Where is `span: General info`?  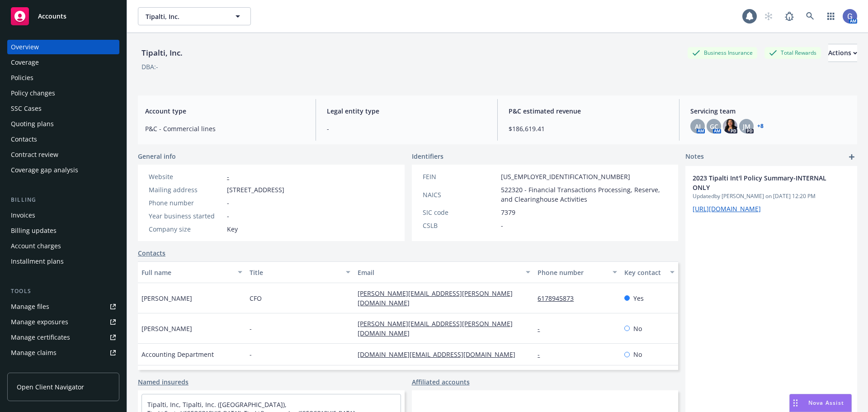 span: General info is located at coordinates (157, 156).